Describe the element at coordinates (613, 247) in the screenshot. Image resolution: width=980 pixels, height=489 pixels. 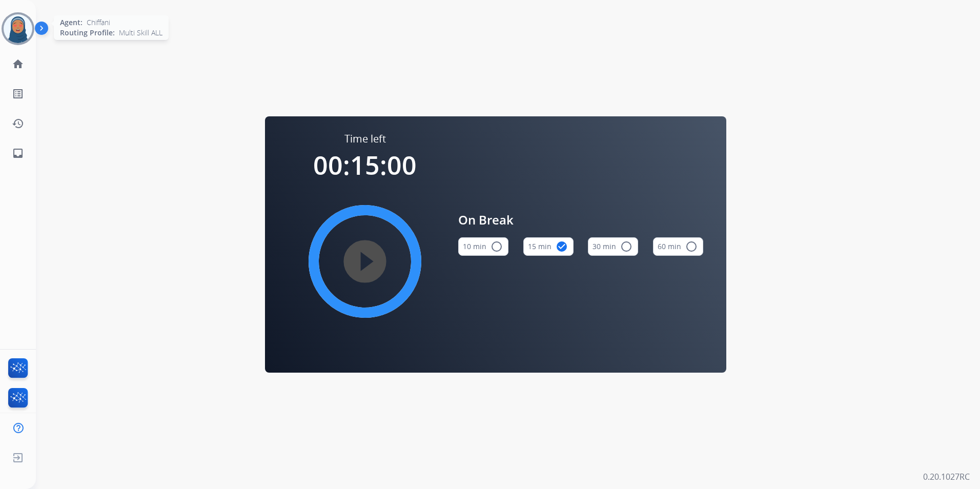
I see `button: 30 min` at that location.